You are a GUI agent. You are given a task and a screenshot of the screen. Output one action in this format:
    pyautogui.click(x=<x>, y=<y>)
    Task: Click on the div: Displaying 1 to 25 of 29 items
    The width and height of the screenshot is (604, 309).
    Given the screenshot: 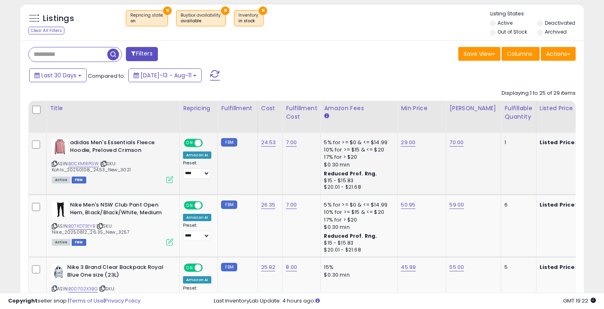 What is the action you would take?
    pyautogui.click(x=539, y=93)
    